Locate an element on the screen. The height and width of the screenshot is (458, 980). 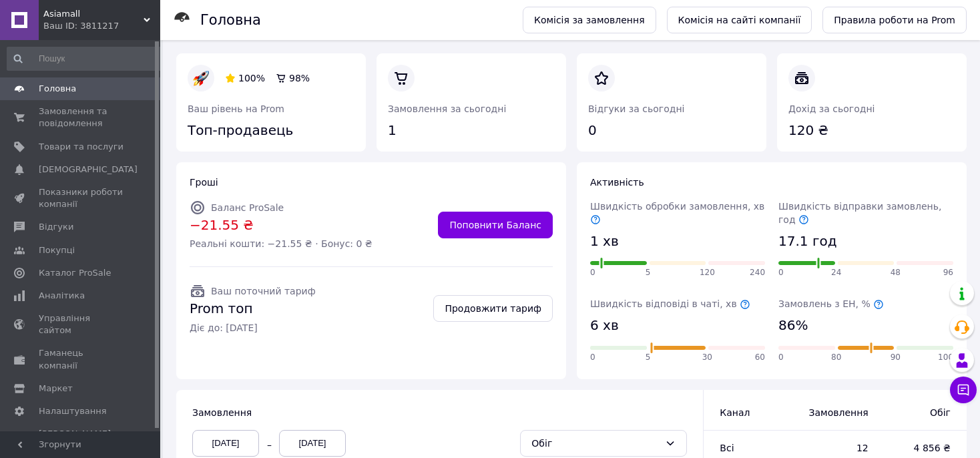
button: Чат з покупцем is located at coordinates (964, 390).